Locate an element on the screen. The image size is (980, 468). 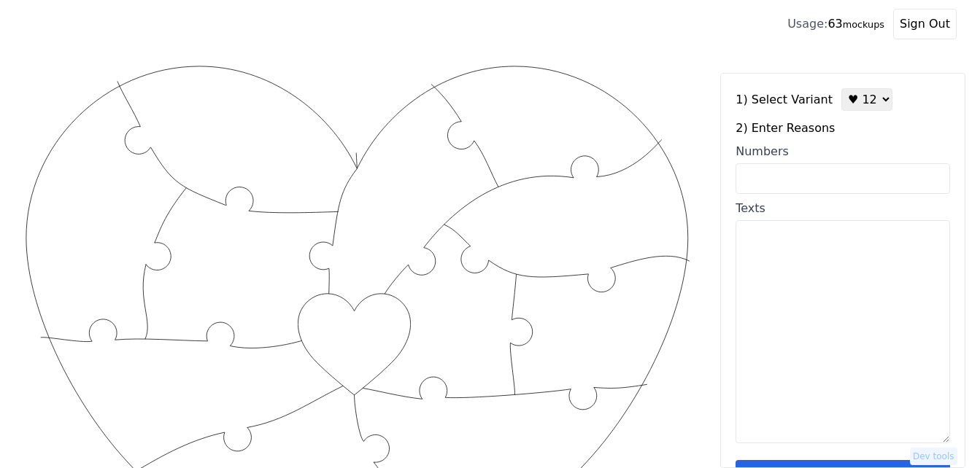
div: 63 is located at coordinates (836, 24).